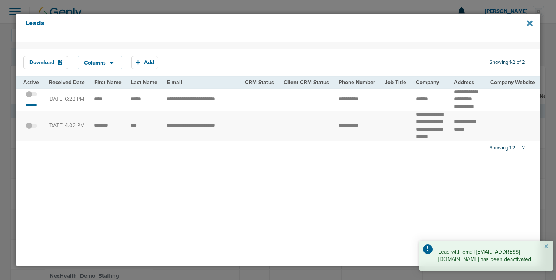 The width and height of the screenshot is (556, 280). Describe the element at coordinates (175, 82) in the screenshot. I see `span: E-mail` at that location.